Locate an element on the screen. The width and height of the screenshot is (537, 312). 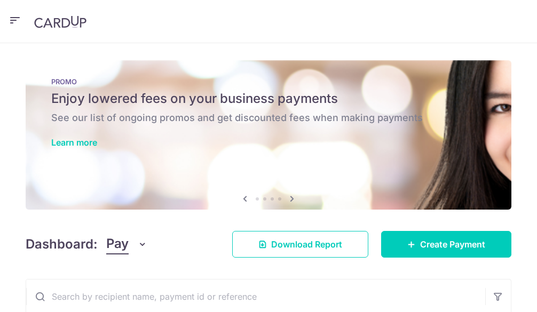
a: Create Payment is located at coordinates (446, 245).